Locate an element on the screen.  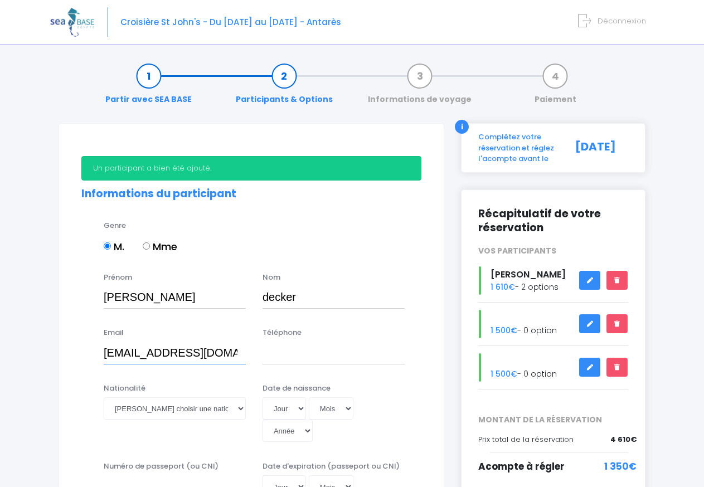
a: Informations de voyage is located at coordinates (419, 87).